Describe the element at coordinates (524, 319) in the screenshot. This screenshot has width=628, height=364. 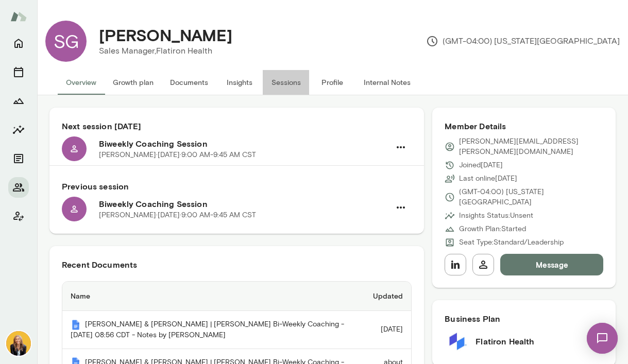
I see `h6: Business Plan` at that location.